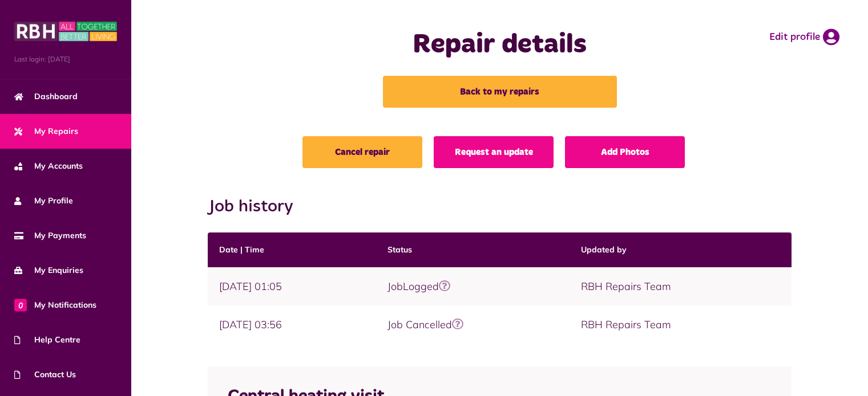 Image resolution: width=868 pixels, height=396 pixels. Describe the element at coordinates (45, 375) in the screenshot. I see `span: Contact Us` at that location.